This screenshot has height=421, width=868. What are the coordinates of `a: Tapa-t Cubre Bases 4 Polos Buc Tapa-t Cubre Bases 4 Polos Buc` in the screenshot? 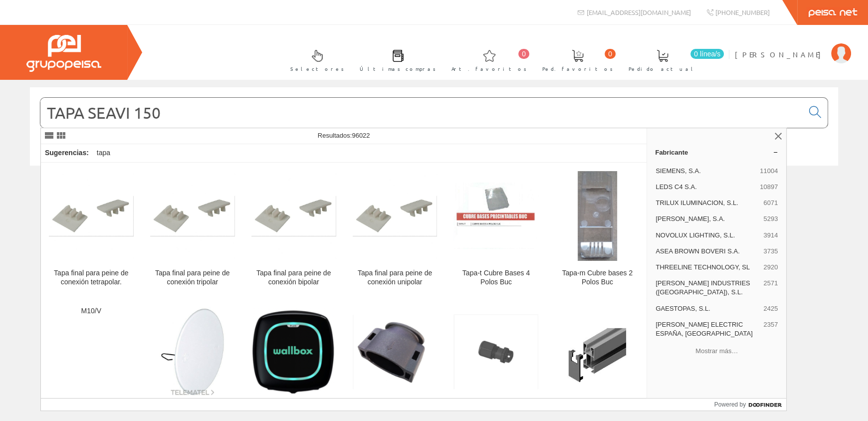 It's located at (495, 230).